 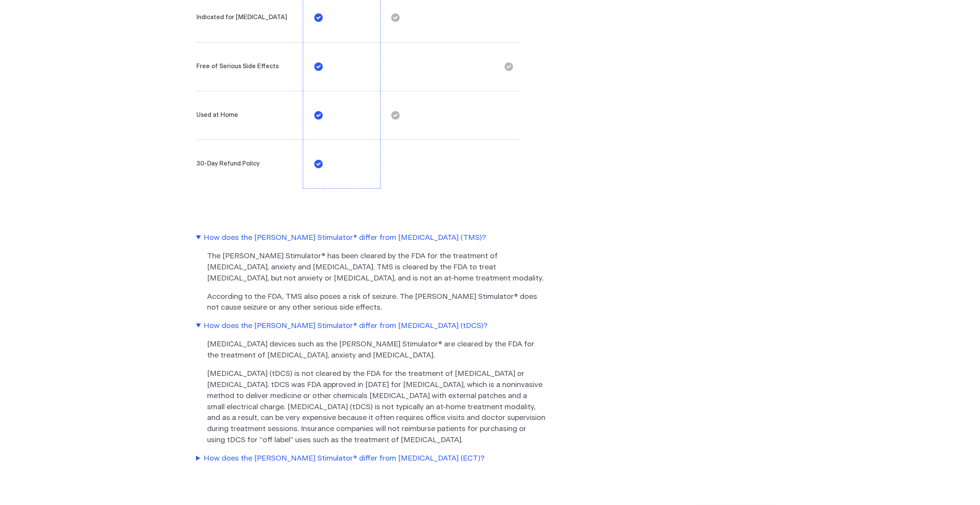 I want to click on th: Used at Home, so click(x=250, y=115).